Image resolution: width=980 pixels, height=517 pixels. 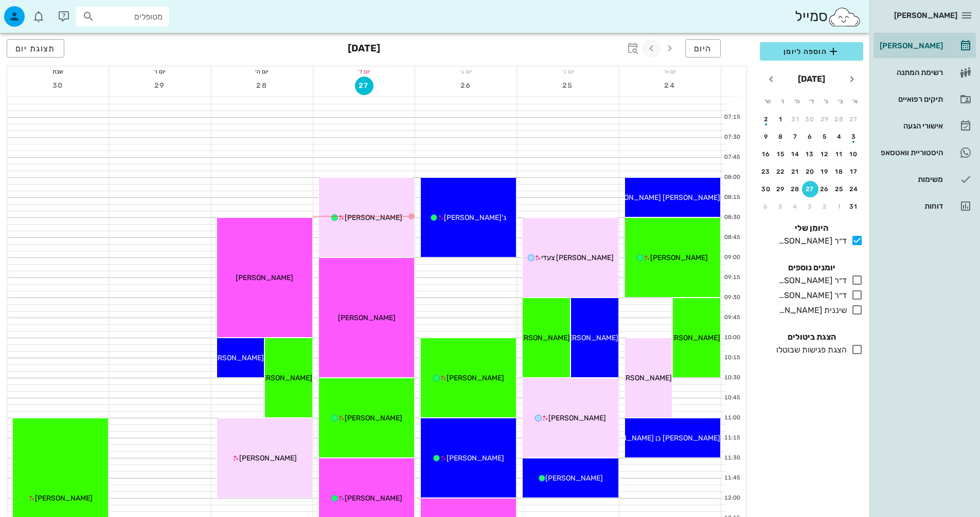 I want to click on div: הצגת פגישות שבוטלו, so click(x=809, y=350).